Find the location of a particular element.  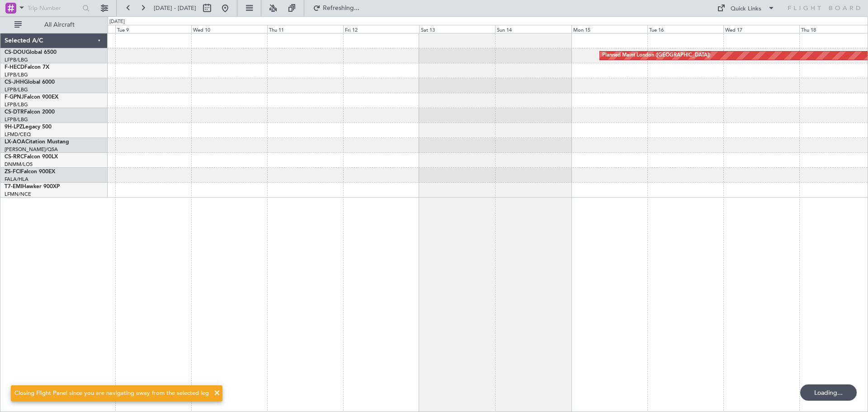

div: Tue 9 is located at coordinates (153, 29).